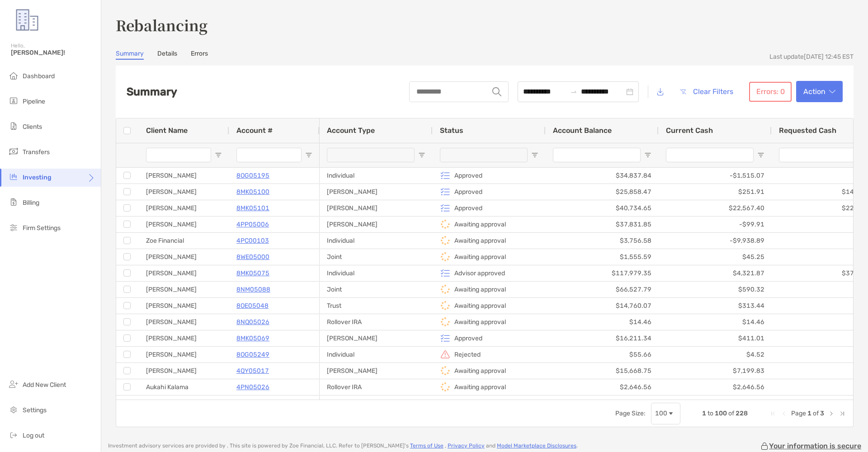  I want to click on input: Client Name Filter Input, so click(178, 155).